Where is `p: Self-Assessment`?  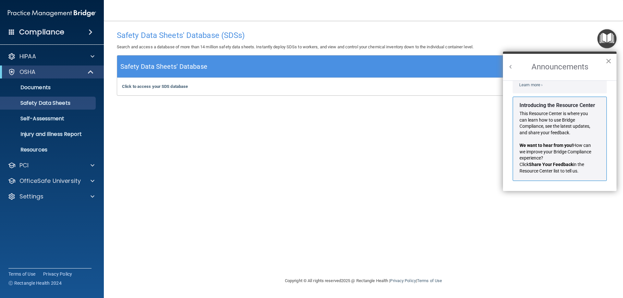
p: Self-Assessment is located at coordinates (48, 119).